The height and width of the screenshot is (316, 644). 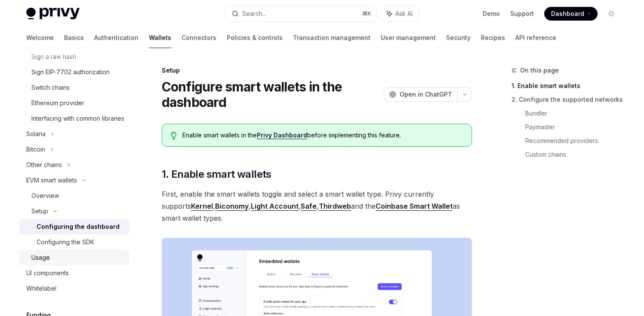 I want to click on a: Security, so click(x=458, y=38).